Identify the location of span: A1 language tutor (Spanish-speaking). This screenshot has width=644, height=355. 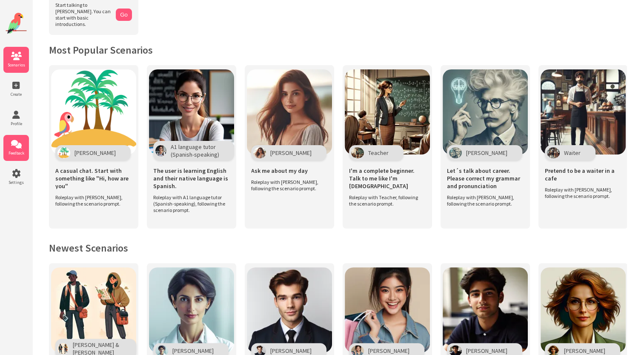
(195, 150).